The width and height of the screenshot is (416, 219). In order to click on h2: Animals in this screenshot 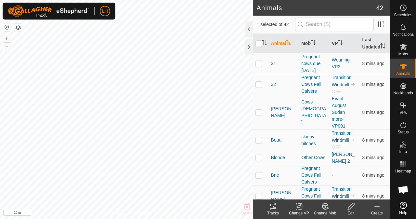, I will do `click(317, 8)`.